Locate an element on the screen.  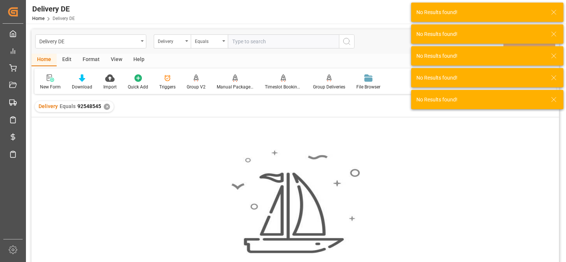
div: Edit is located at coordinates (67, 60).